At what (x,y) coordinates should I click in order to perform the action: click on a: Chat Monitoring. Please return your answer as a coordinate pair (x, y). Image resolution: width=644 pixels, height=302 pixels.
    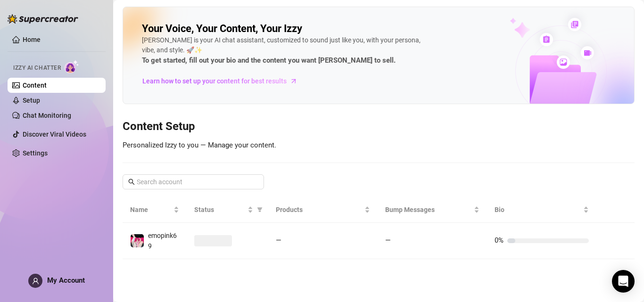
    Looking at the image, I should click on (47, 115).